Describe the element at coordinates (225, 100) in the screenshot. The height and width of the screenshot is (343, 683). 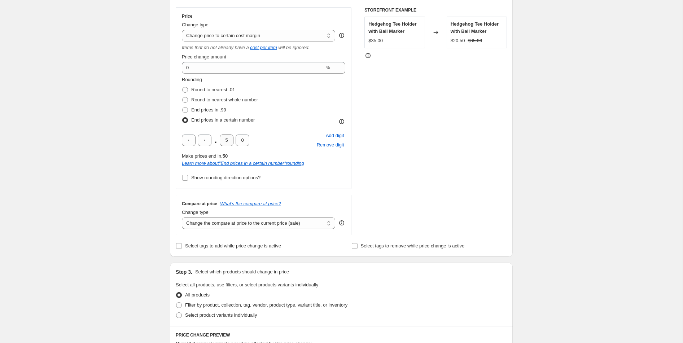
I see `span: Round to nearest whole number` at that location.